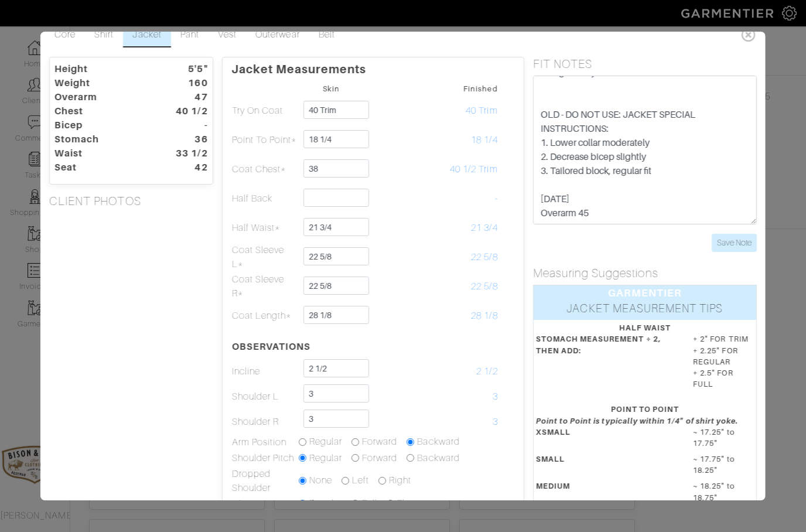  I want to click on h5: FIT NOTES, so click(644, 64).